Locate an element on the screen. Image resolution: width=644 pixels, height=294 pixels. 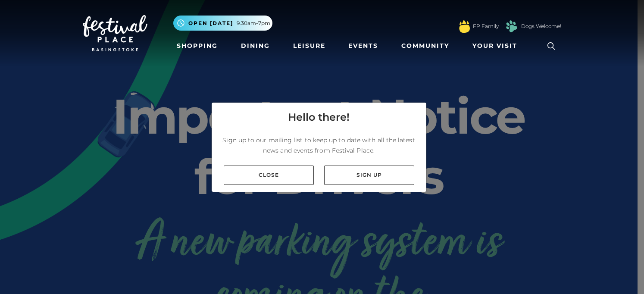
a: FP Family is located at coordinates (486, 26).